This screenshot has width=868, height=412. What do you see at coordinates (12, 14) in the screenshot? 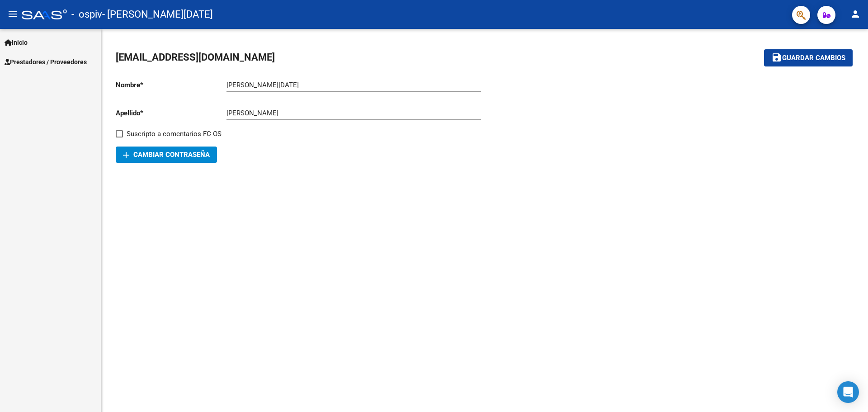
I see `mat-icon: menu` at bounding box center [12, 14].